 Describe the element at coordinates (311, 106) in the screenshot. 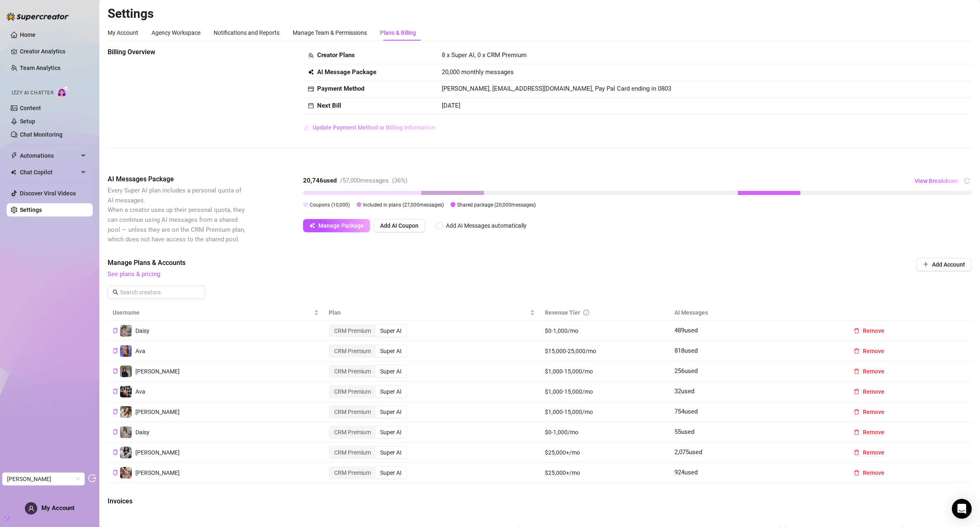

I see `span: calendar` at that location.